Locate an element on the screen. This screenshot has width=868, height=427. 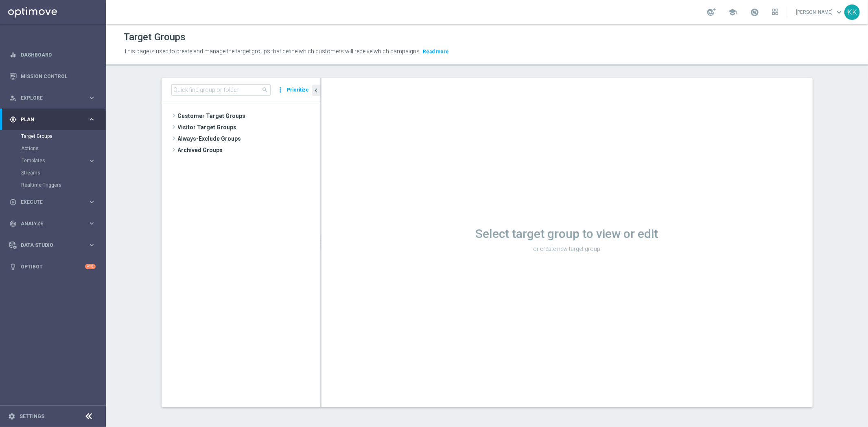
button: play_circle_outline Execute keyboard_arrow_right is located at coordinates (53, 202).